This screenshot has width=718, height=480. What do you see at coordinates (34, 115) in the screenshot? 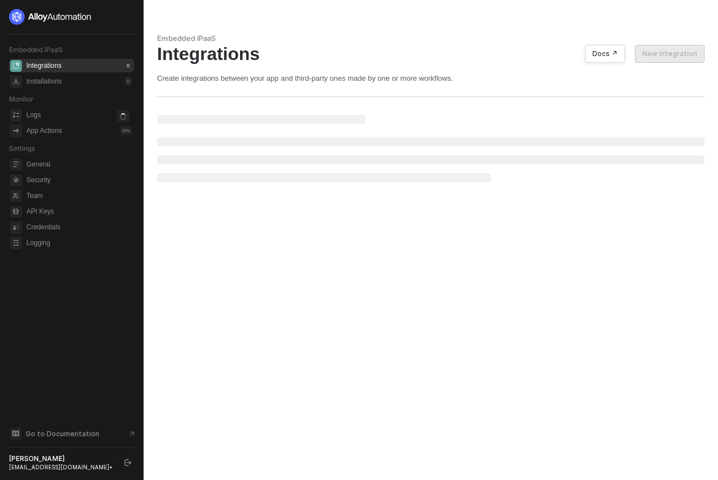
I see `div: Logs` at bounding box center [34, 115].